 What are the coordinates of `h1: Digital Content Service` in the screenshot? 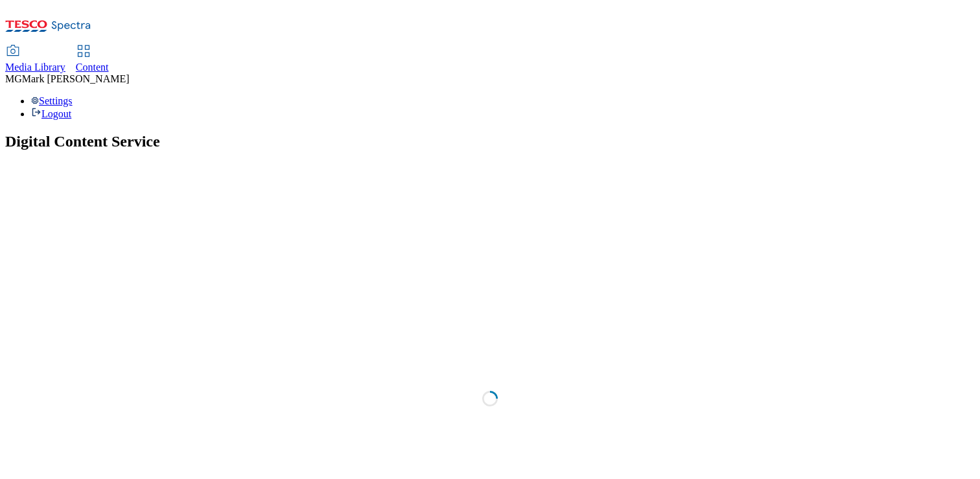 It's located at (490, 141).